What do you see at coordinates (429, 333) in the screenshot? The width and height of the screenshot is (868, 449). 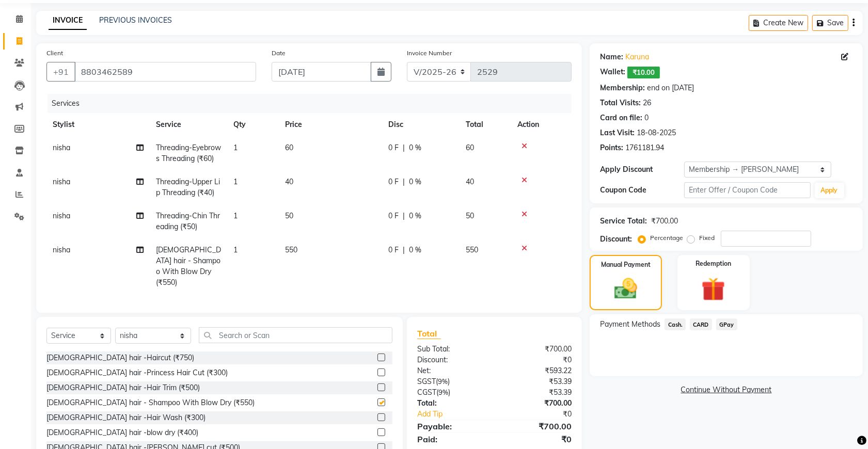 I see `span: Total` at bounding box center [429, 333].